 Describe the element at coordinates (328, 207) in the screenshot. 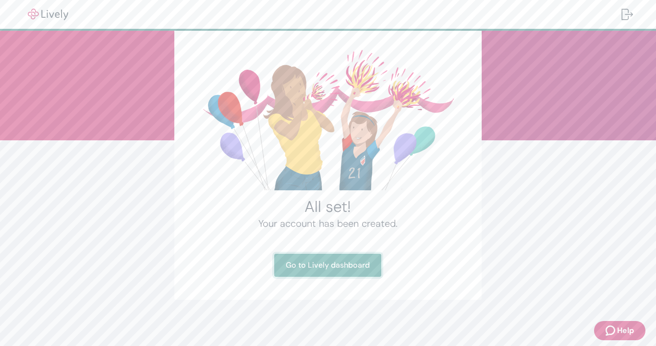

I see `h2: All set!` at that location.